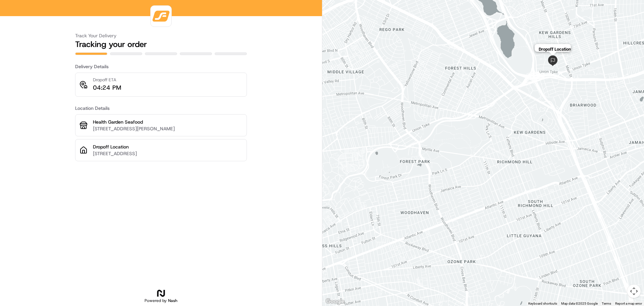 This screenshot has height=306, width=644. What do you see at coordinates (173, 301) in the screenshot?
I see `span: Nash` at bounding box center [173, 301].